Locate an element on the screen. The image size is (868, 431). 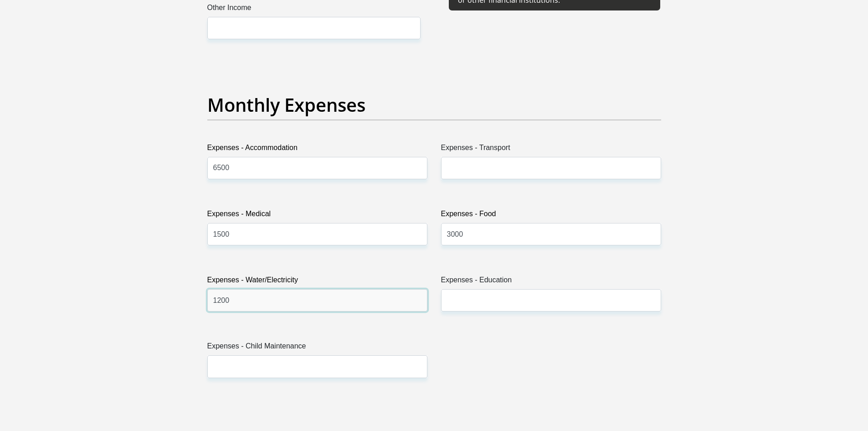
label: Expenses - Medical is located at coordinates (317, 216).